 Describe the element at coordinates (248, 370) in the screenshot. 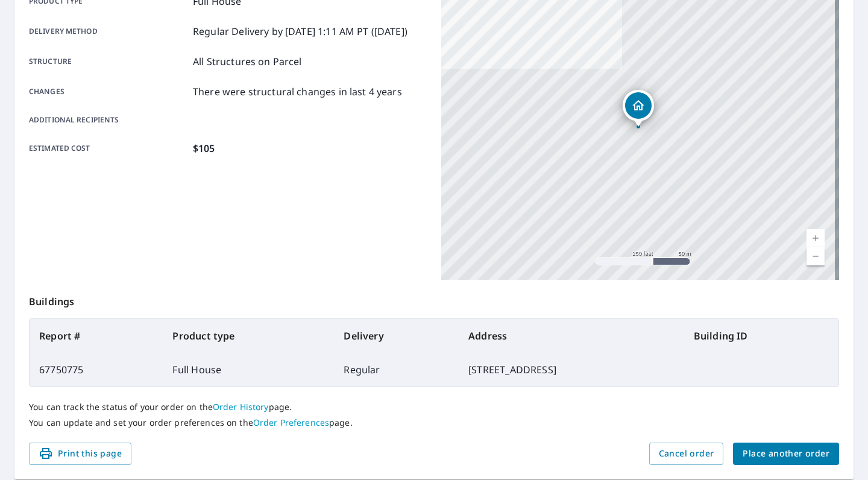

I see `td: Full House` at that location.